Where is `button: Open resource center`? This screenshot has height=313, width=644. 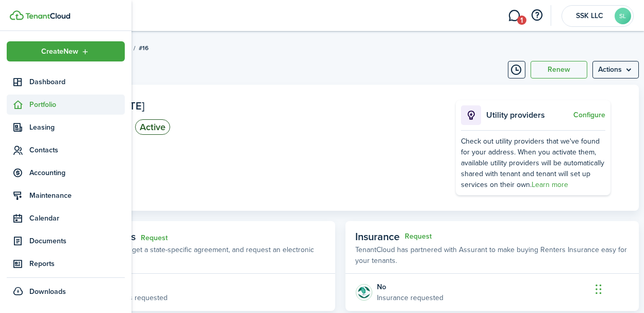
button: Open resource center is located at coordinates (537, 16).